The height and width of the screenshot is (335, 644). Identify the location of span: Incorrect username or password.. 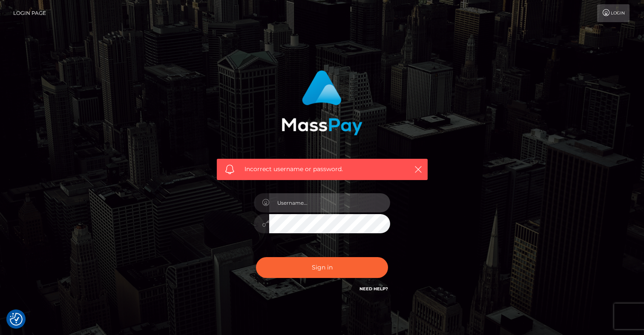
(322, 169).